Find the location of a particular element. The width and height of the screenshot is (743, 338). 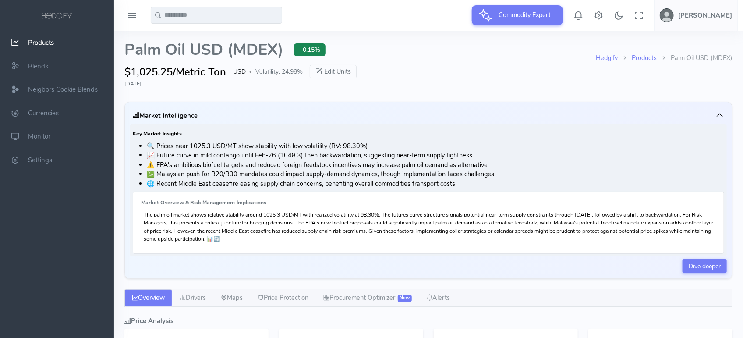

h6: Key Market Insights is located at coordinates (428, 134).